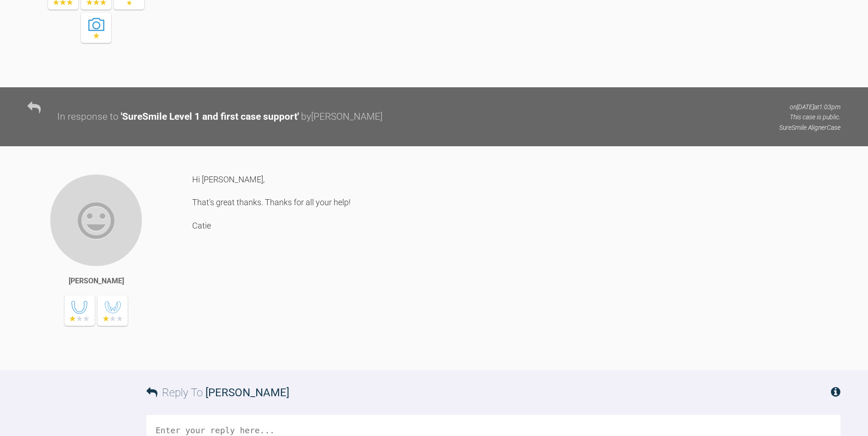  Describe the element at coordinates (96, 220) in the screenshot. I see `img: Cathryn Sherlock` at that location.